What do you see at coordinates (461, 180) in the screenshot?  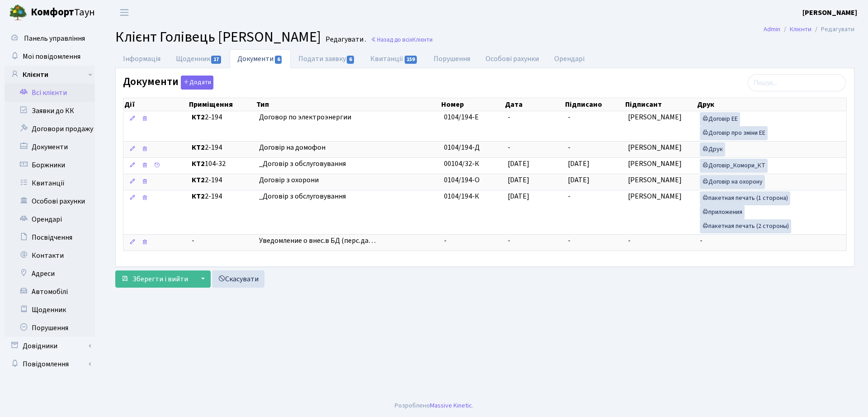 I see `span: 0104/194-О` at bounding box center [461, 180].